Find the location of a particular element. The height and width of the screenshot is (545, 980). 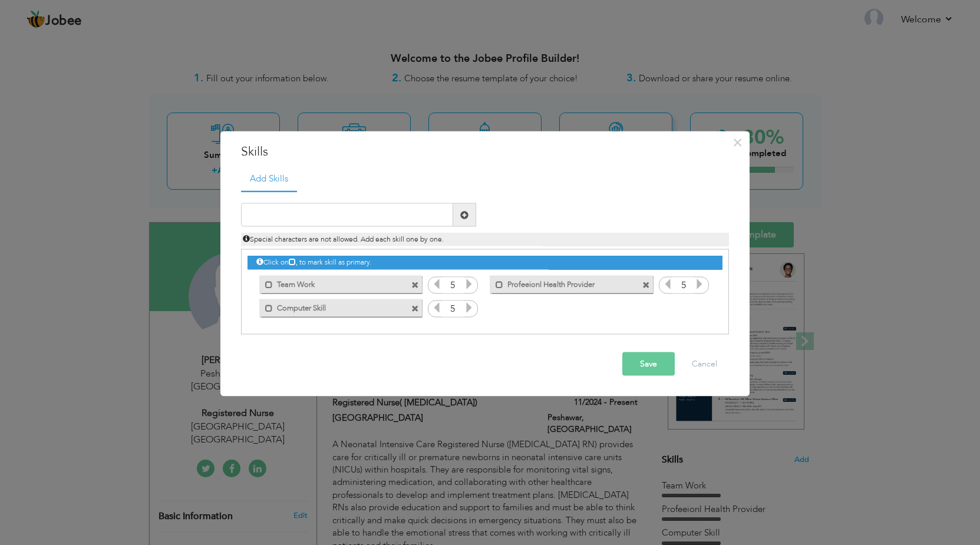

span: Special characters are not allowed. Add each skill one by one. is located at coordinates (343, 239).